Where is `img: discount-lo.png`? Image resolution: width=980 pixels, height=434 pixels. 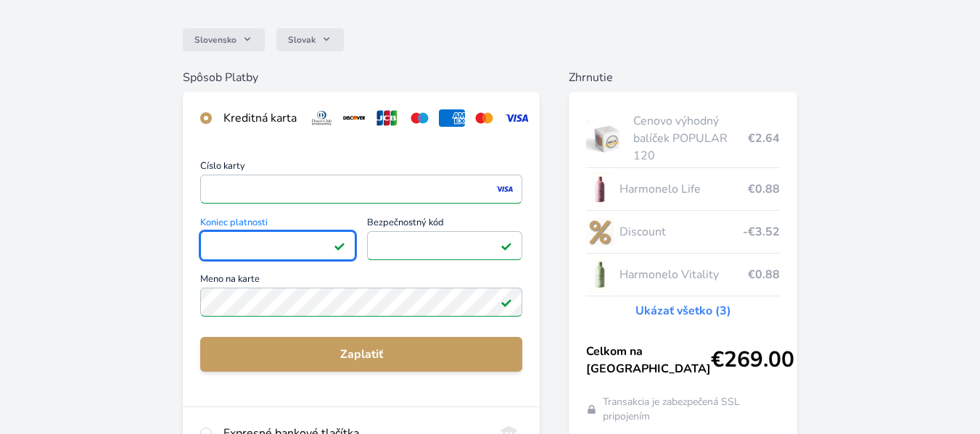
img: discount-lo.png is located at coordinates (600, 231).